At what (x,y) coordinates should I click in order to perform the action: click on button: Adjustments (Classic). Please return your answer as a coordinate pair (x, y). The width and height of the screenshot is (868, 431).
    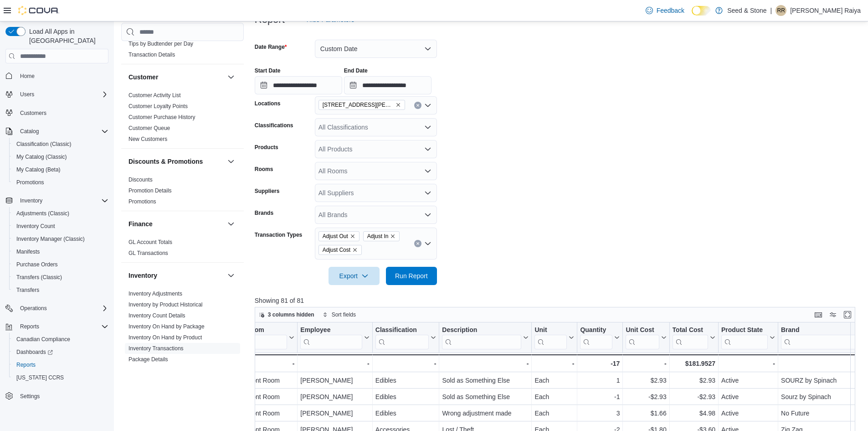
    Looking at the image, I should click on (61, 213).